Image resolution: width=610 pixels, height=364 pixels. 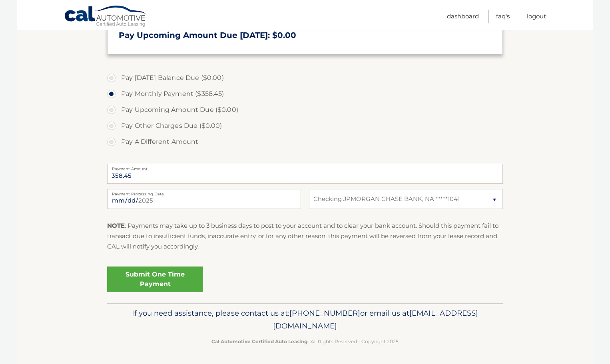 What do you see at coordinates (537, 16) in the screenshot?
I see `a: Logout` at bounding box center [537, 16].